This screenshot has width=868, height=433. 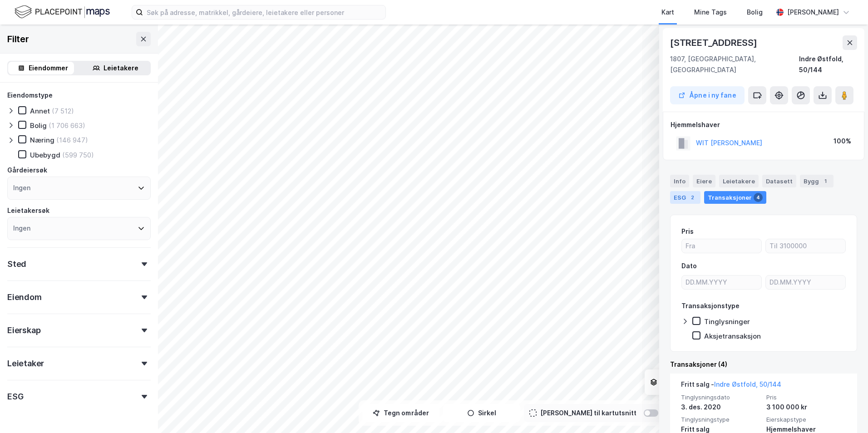 What do you see at coordinates (764, 125) in the screenshot?
I see `div: Hjemmelshaver` at bounding box center [764, 125].